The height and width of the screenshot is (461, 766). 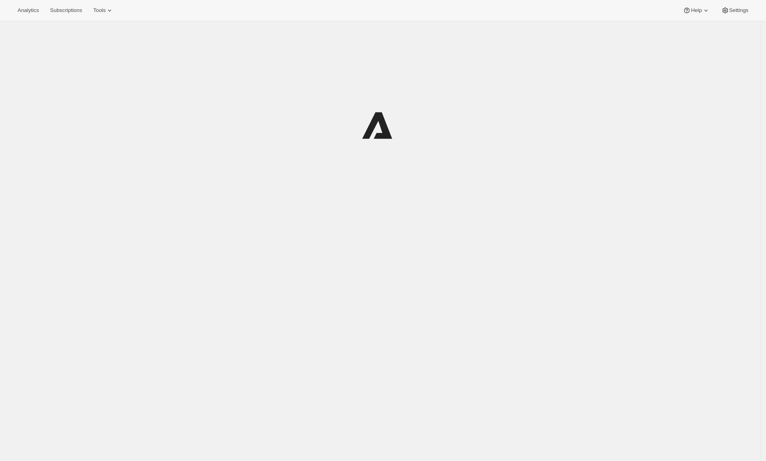 I want to click on button: Subscriptions, so click(x=66, y=10).